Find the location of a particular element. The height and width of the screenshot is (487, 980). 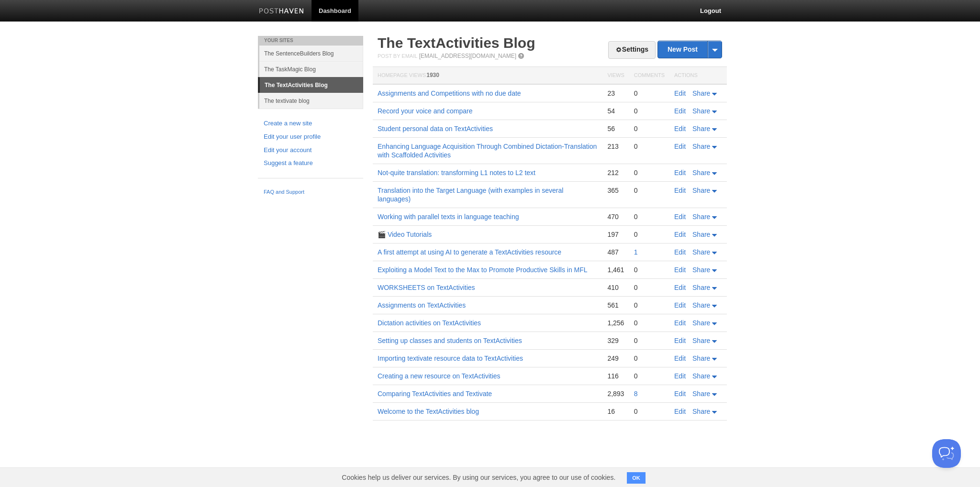

div: 197 is located at coordinates (615, 235).